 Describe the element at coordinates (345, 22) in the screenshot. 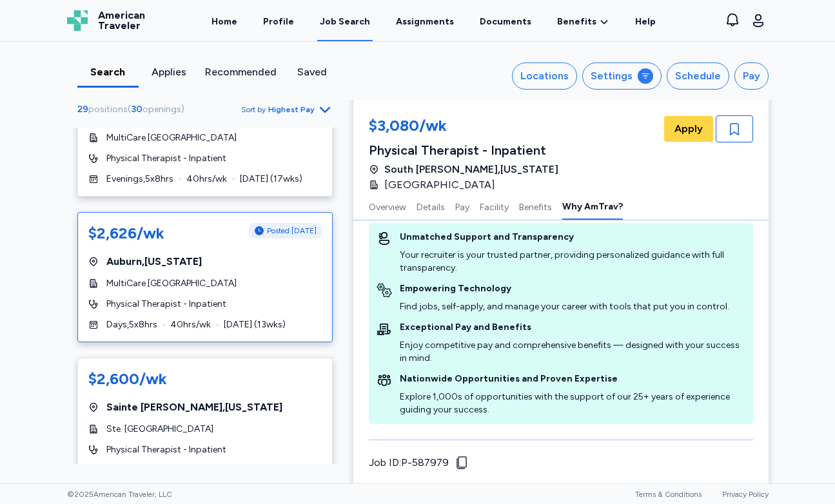

I see `div: Job Search` at that location.